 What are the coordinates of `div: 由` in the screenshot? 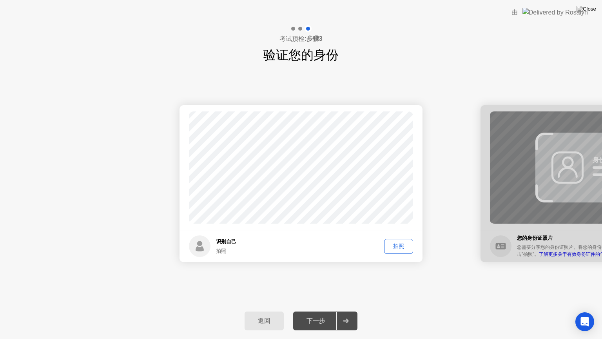 It's located at (515, 13).